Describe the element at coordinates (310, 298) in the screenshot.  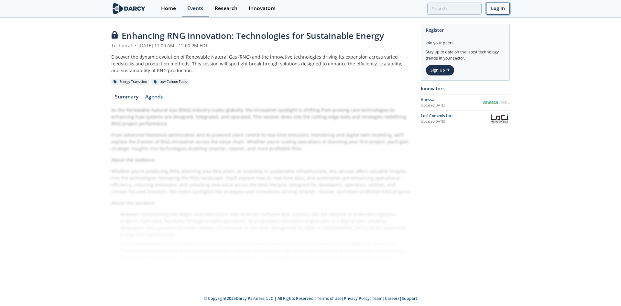
I see `p: © Copyright 2025 Darcy Partners, LLC | All Rights Reserved | | | | |` at that location.